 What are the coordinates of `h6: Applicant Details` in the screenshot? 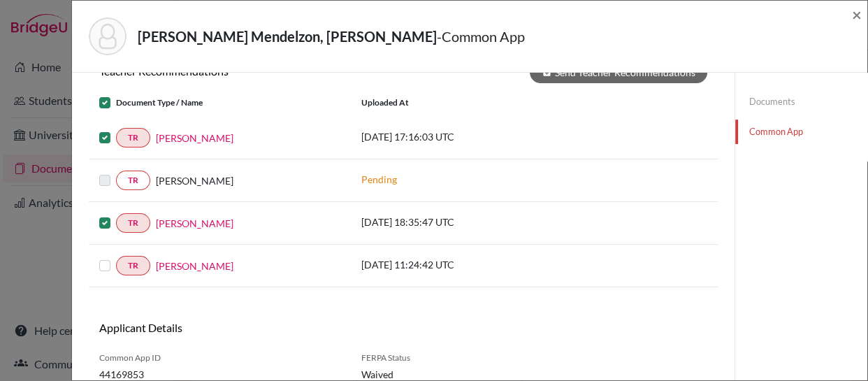 It's located at (246, 327).